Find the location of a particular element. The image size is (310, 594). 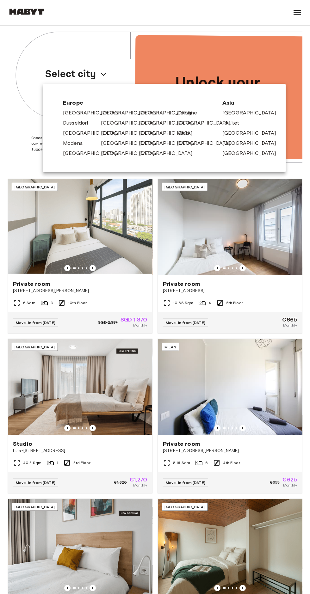

span: Europe is located at coordinates (138, 103).